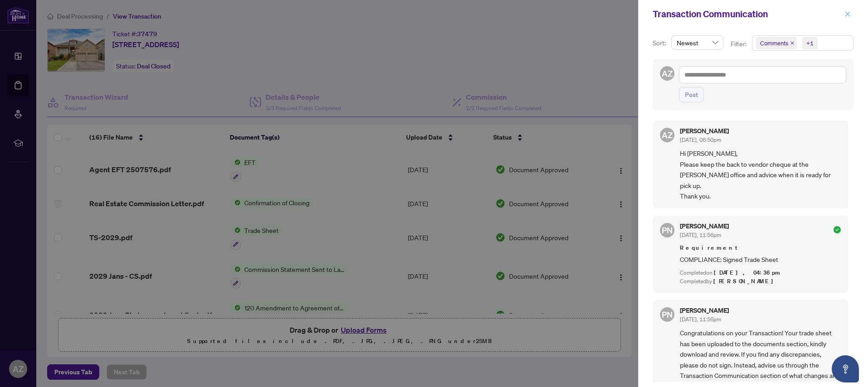  I want to click on div: Completed by, so click(760, 281).